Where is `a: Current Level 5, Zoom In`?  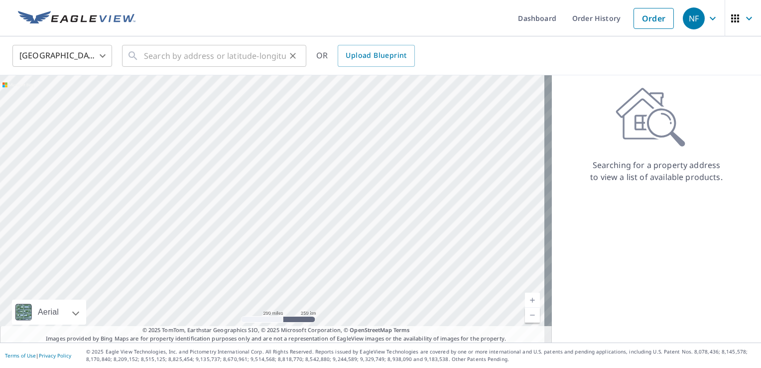
a: Current Level 5, Zoom In is located at coordinates (532, 300).